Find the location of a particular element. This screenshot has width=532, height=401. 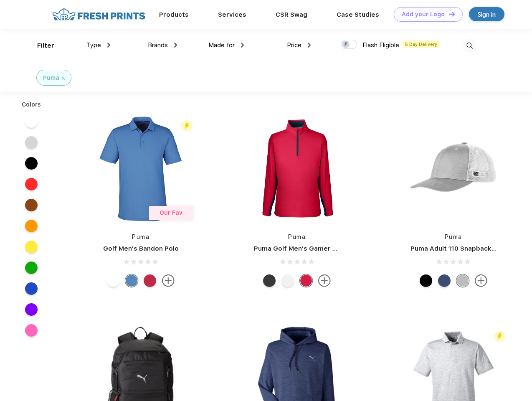

a: Puma Golf Men's Gamer Golf Quarter-Zip is located at coordinates (320, 248).